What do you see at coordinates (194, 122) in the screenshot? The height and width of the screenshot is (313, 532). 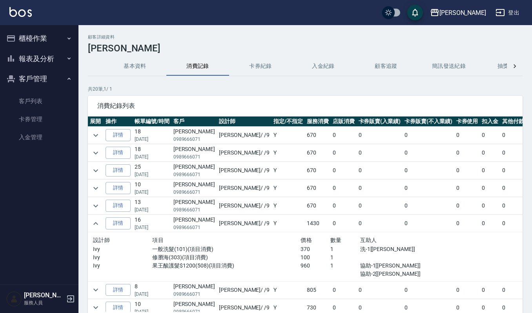 I see `th: 客戶` at bounding box center [194, 122].